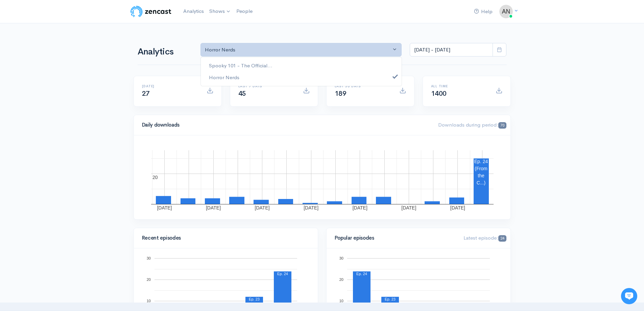 This screenshot has height=311, width=644. I want to click on h6: All time, so click(459, 86).